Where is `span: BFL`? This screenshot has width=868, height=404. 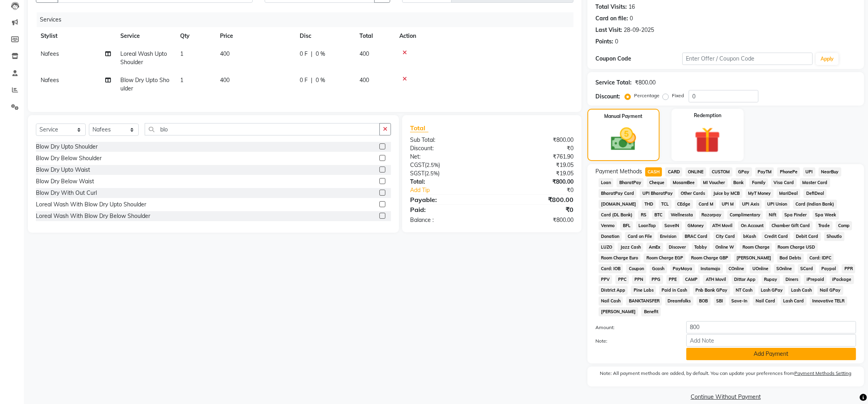
span: BFL is located at coordinates (626, 225).